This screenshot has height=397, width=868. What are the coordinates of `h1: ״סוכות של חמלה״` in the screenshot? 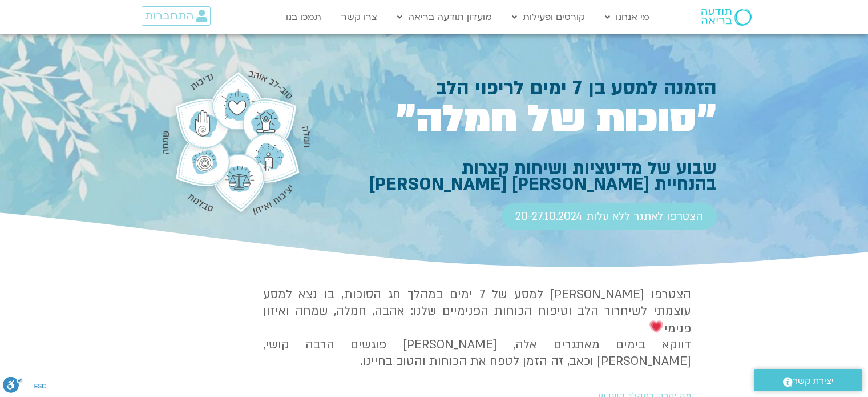 It's located at (519, 119).